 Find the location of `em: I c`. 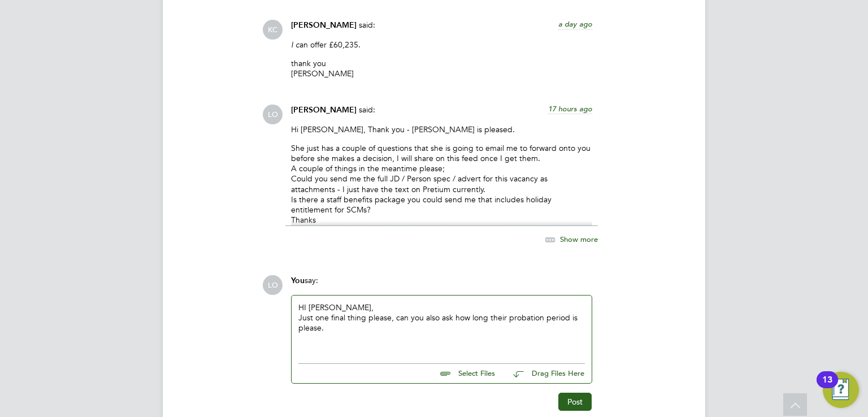

em: I c is located at coordinates (295, 45).